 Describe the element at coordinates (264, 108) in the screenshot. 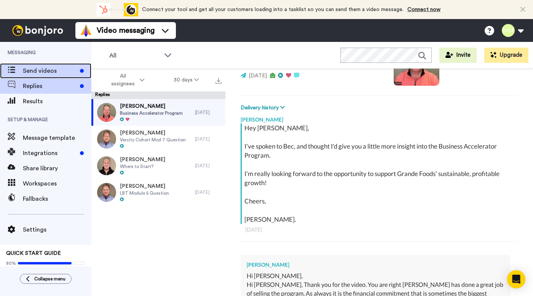

I see `button: Delivery history` at that location.